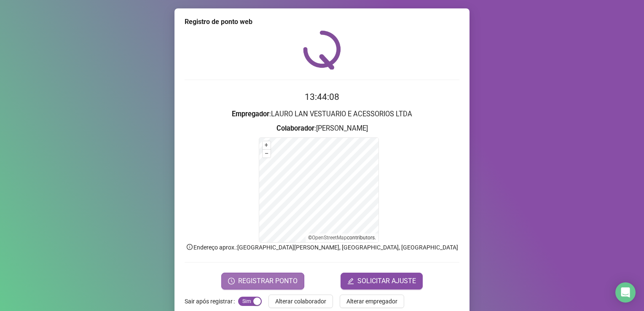 The image size is (644, 311). Describe the element at coordinates (329, 237) in the screenshot. I see `a: OpenStreetMap` at that location.